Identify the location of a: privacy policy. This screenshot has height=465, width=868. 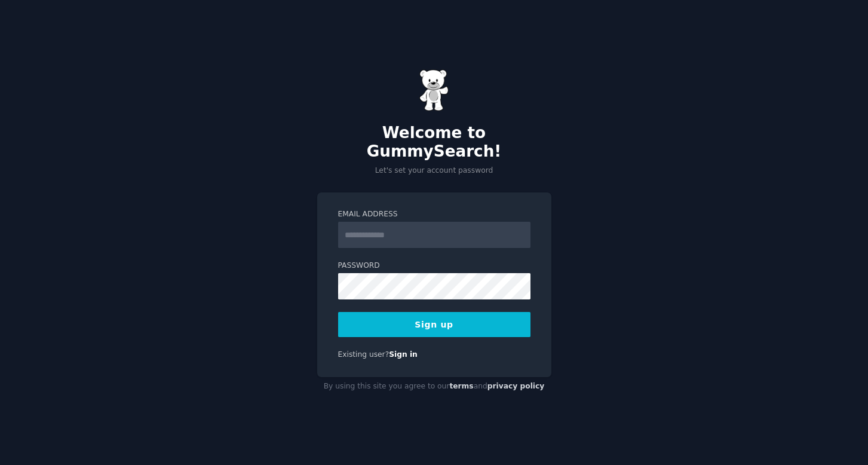
(516, 386).